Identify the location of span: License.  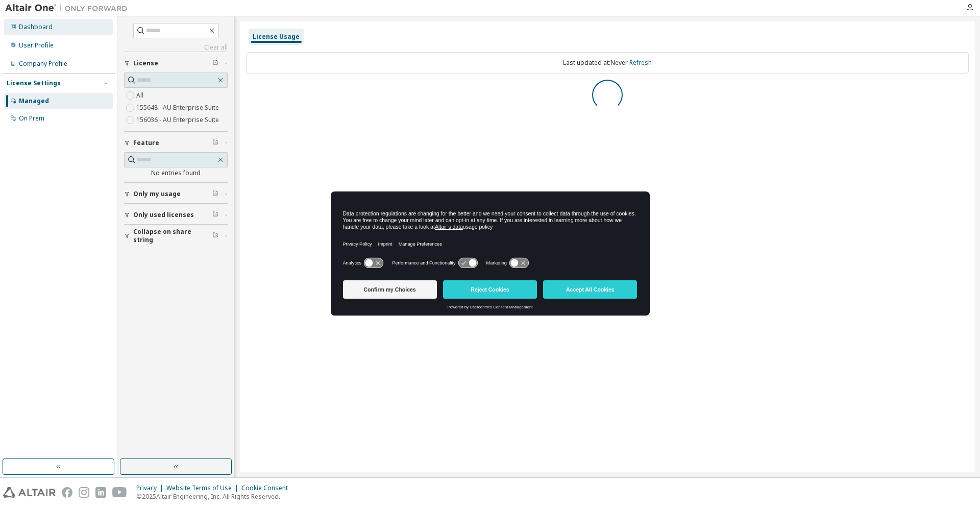
(146, 63).